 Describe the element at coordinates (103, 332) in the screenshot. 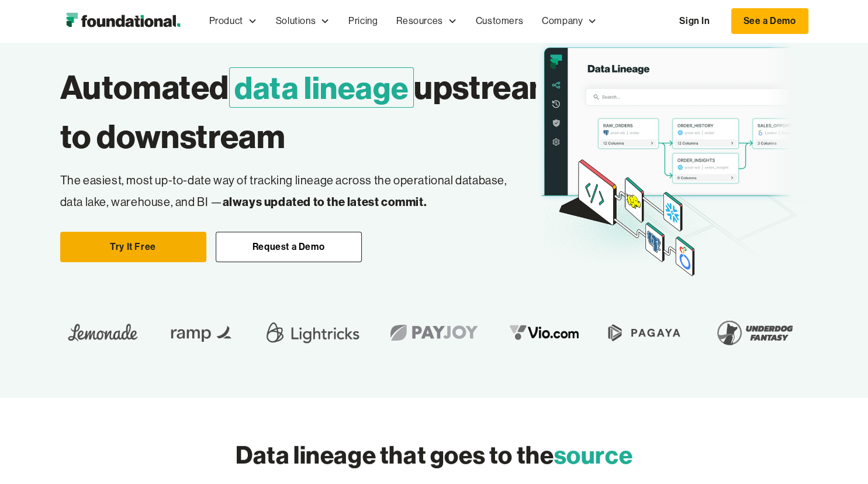

I see `img: Lemonade Logo` at that location.